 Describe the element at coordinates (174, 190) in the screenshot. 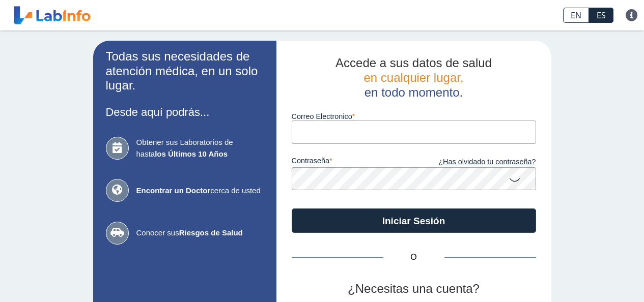

I see `b: Encontrar un Doctor` at that location.